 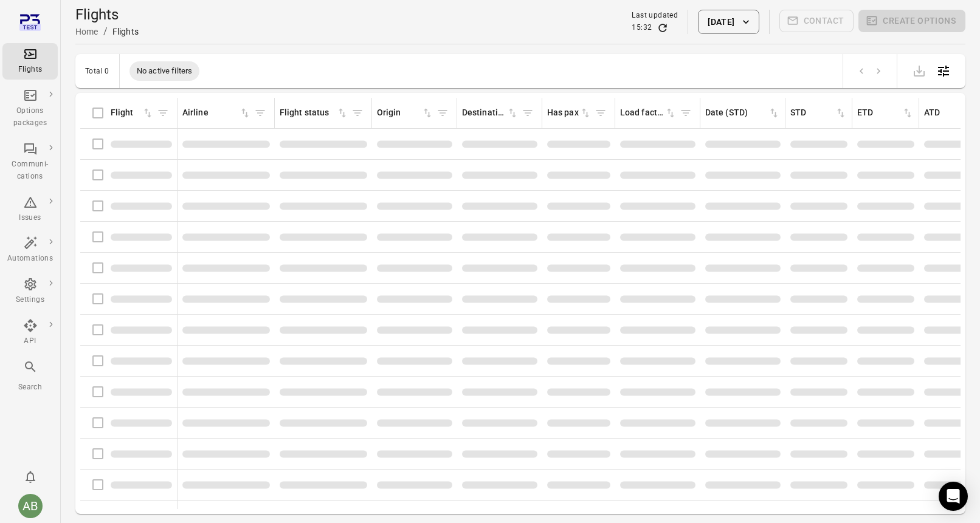 I want to click on div: Issues, so click(x=30, y=218).